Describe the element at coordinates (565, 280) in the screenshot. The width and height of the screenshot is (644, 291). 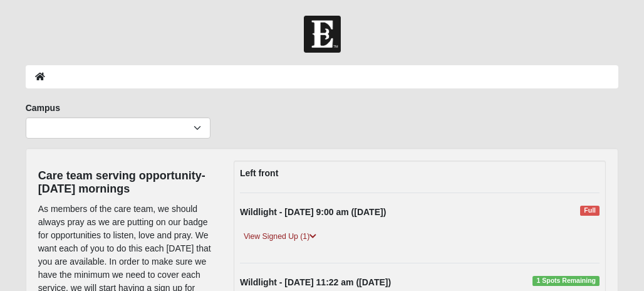
I see `span: 1 Spots Remaining` at that location.